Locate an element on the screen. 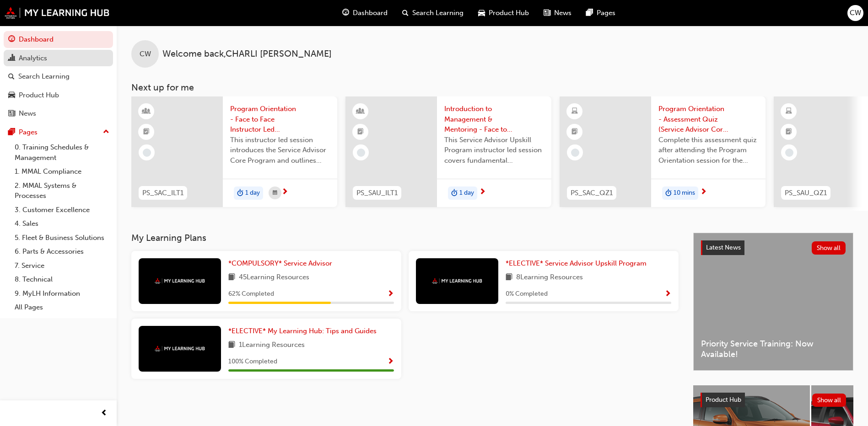  span: 100 % Completed is located at coordinates (253, 362).